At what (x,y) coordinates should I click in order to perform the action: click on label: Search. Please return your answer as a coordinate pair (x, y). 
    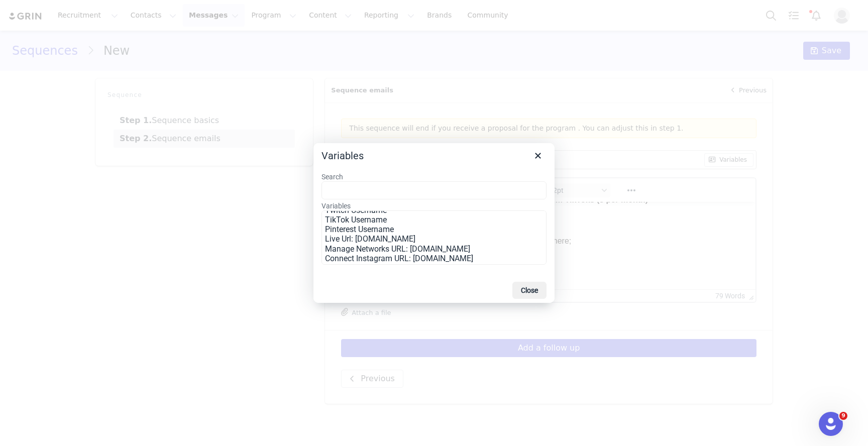
    Looking at the image, I should click on (434, 177).